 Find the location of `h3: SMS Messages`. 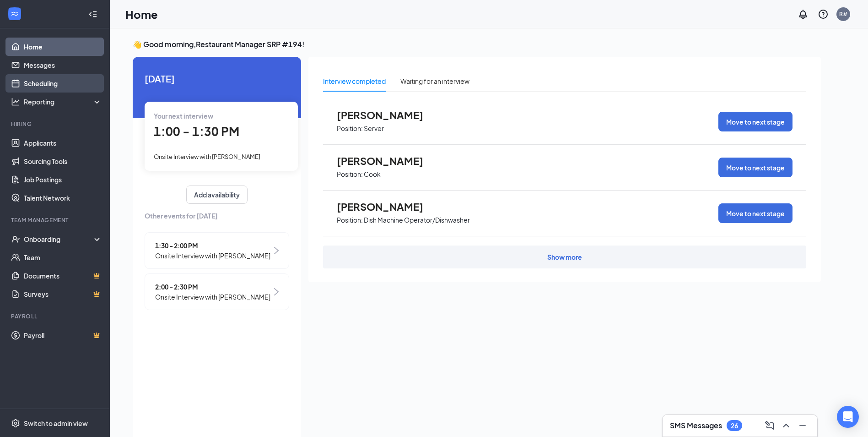

h3: SMS Messages is located at coordinates (695, 425).